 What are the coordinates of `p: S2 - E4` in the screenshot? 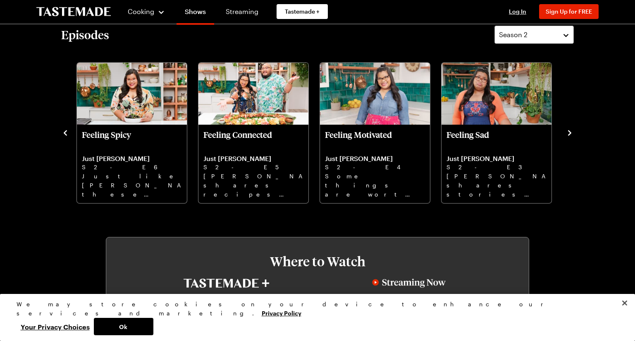 It's located at (375, 167).